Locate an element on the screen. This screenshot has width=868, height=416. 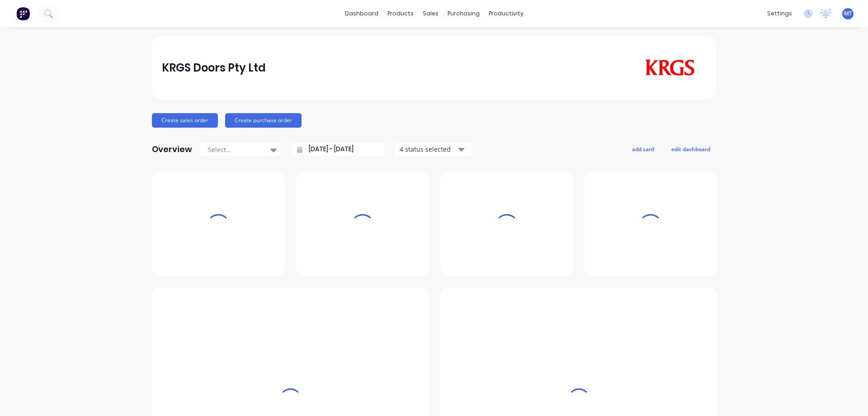
div: products is located at coordinates (401, 14).